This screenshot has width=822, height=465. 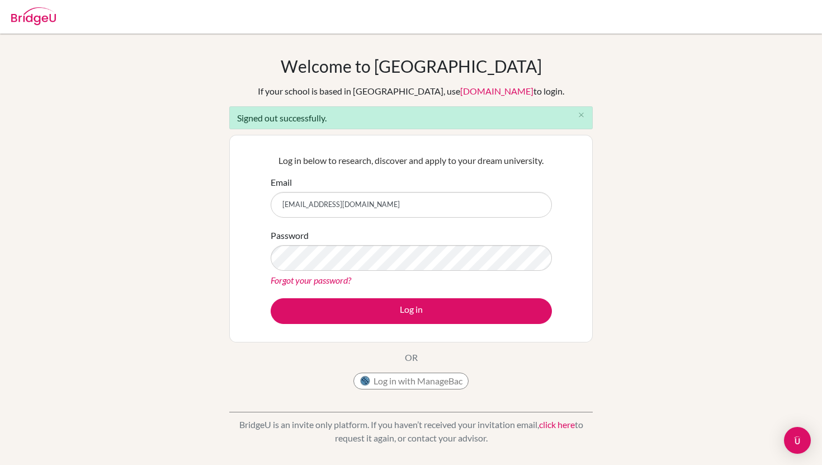 What do you see at coordinates (581, 115) in the screenshot?
I see `i: close` at bounding box center [581, 115].